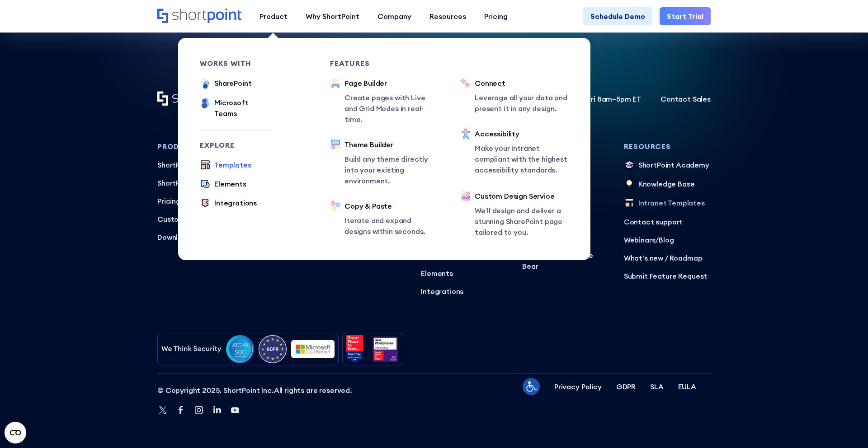 The width and height of the screenshot is (868, 448). I want to click on a: Webinars, so click(639, 240).